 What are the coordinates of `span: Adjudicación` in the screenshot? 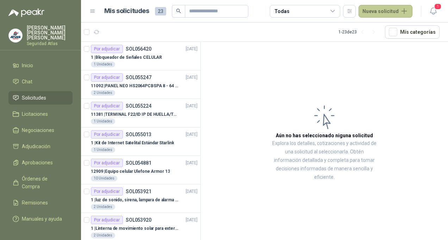 It's located at (36, 146).